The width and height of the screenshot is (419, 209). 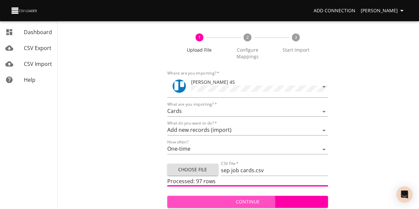 I want to click on text: 1, so click(x=199, y=37).